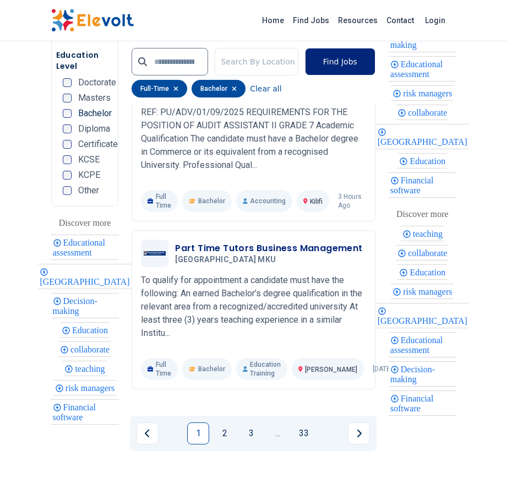 The image size is (507, 483). What do you see at coordinates (67, 83) in the screenshot?
I see `input: Doctorate` at bounding box center [67, 83].